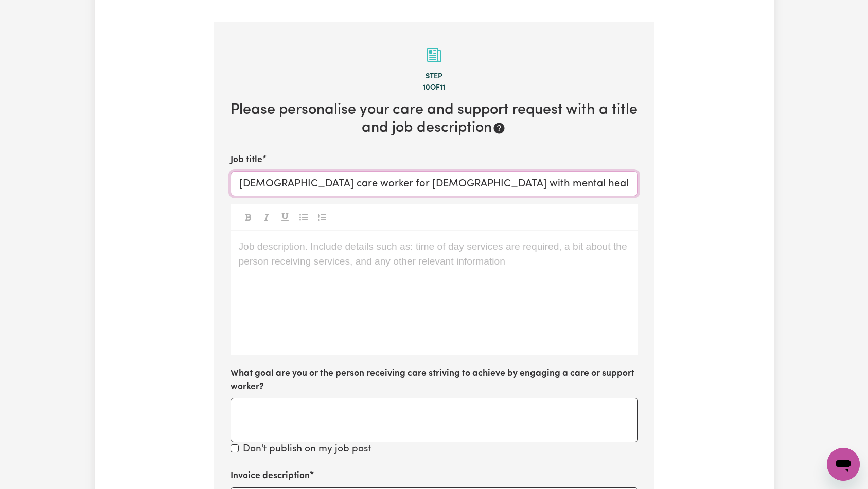 The height and width of the screenshot is (489, 868). I want to click on label: Don't publish on my job post, so click(306, 450).